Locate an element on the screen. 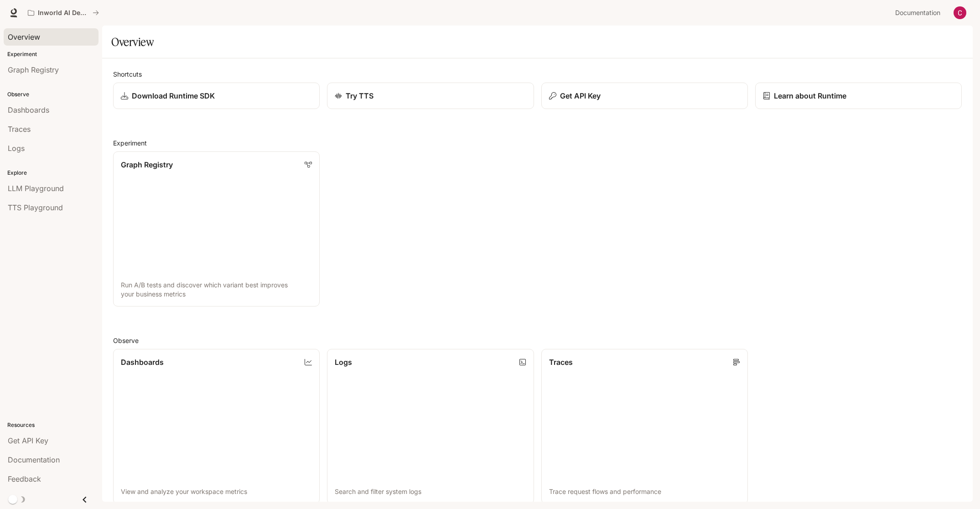 This screenshot has width=980, height=509. a: Documentation is located at coordinates (920, 13).